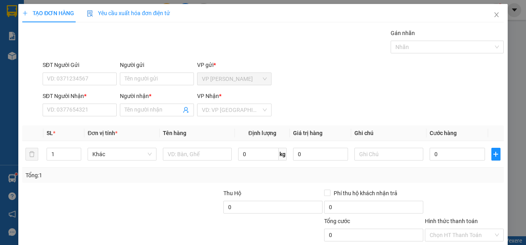 Image resolution: width=526 pixels, height=245 pixels. What do you see at coordinates (157, 65) in the screenshot?
I see `div: Người gửi` at bounding box center [157, 65].